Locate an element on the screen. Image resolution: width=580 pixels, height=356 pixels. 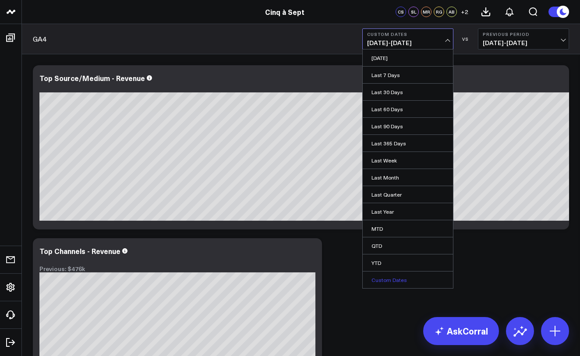
div: Previous: $476k is located at coordinates (178, 269).